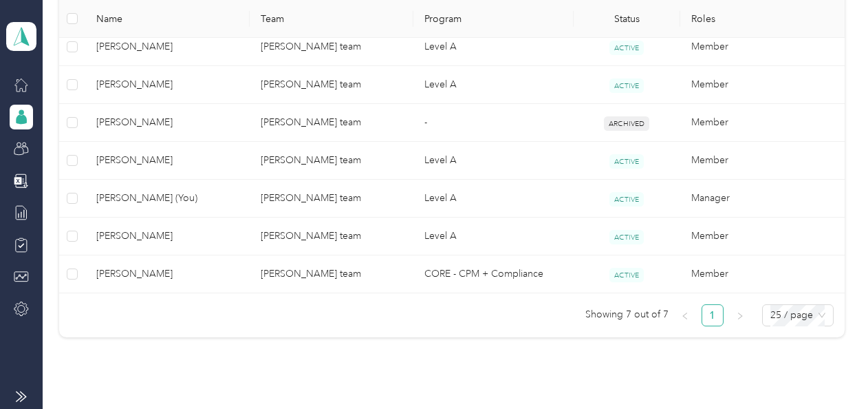 The width and height of the screenshot is (868, 409). I want to click on td: Joseph Arico, so click(168, 47).